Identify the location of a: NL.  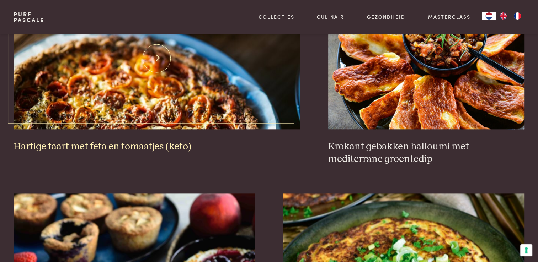
(488, 16).